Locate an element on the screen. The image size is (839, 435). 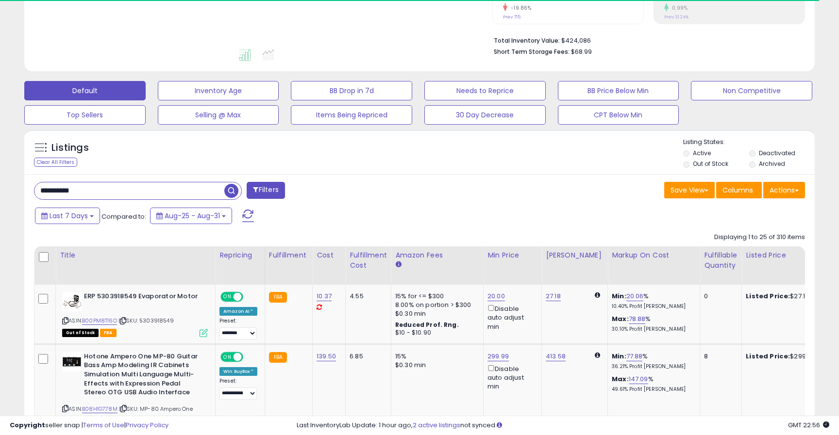
b: Reduced Prof. Rng. is located at coordinates (427, 325).